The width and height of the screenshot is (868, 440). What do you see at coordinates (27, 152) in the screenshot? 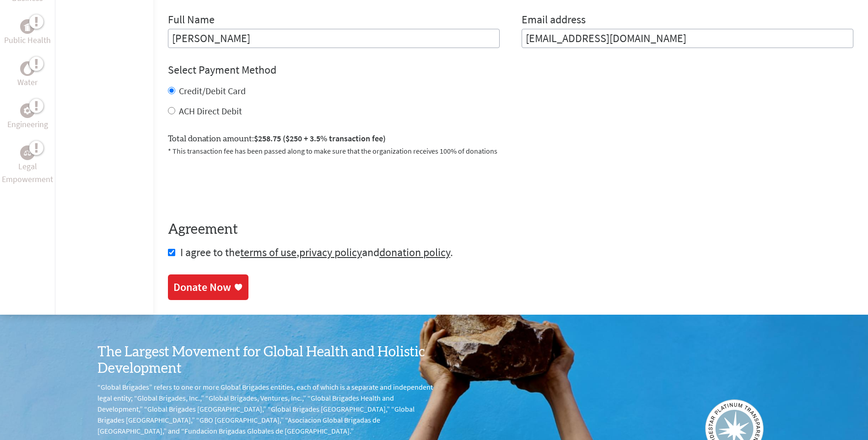
I see `img: Legal Empowerment` at bounding box center [27, 152].